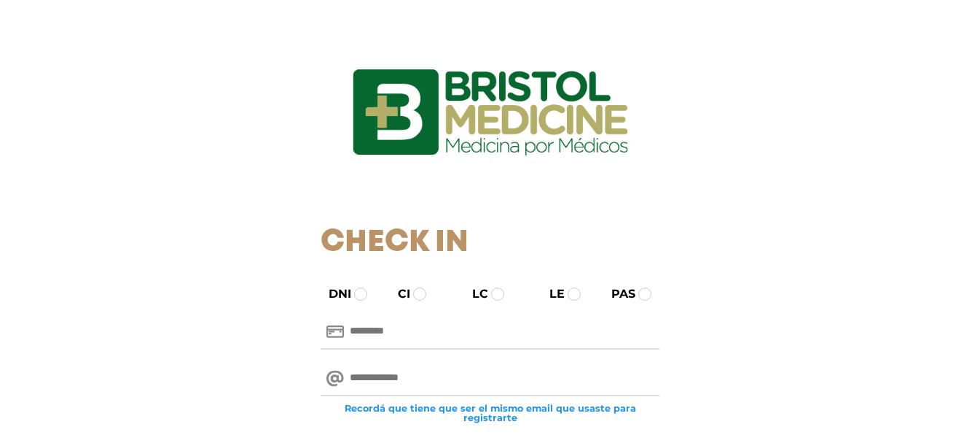  I want to click on small: Recordá que tiene que ser el mismo email que usaste para registrarte, so click(490, 412).